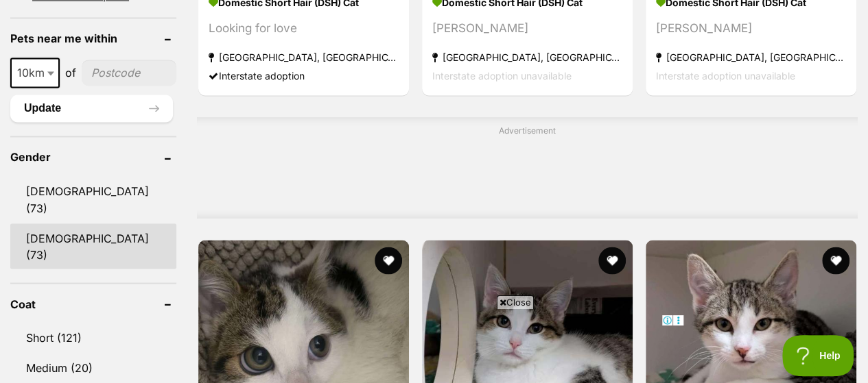  Describe the element at coordinates (303, 76) in the screenshot. I see `div: Interstate adoption` at that location.